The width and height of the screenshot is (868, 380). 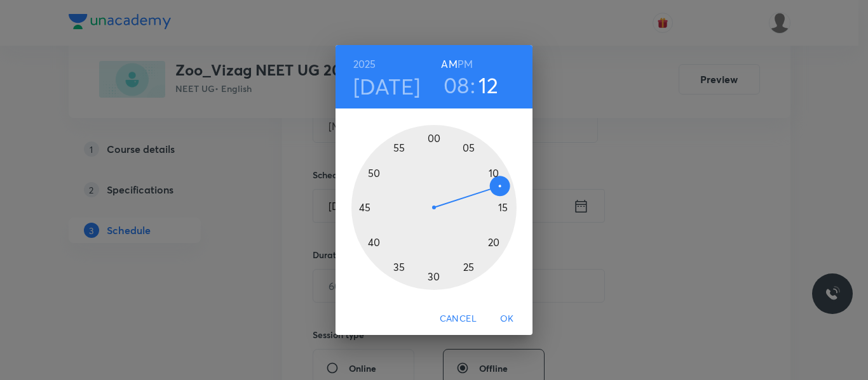 I want to click on button: 12, so click(x=489, y=85).